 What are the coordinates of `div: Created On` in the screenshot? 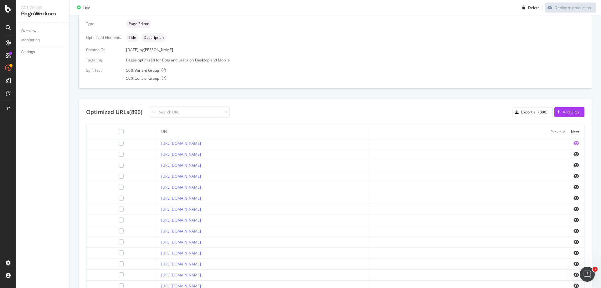 It's located at (104, 49).